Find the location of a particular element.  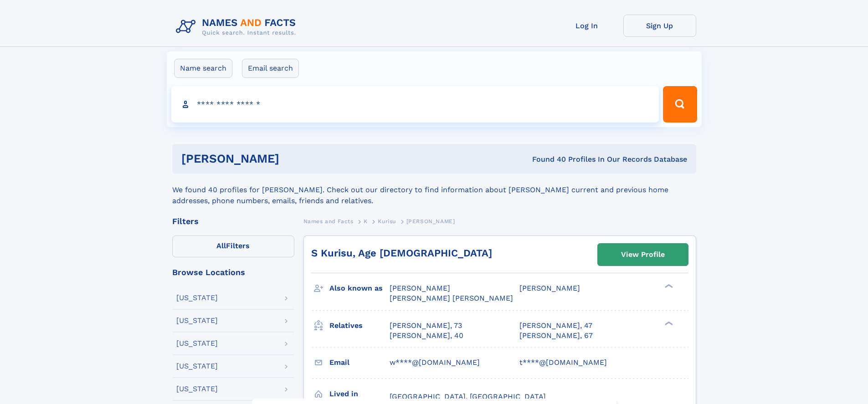

div: View Profile is located at coordinates (643, 255).